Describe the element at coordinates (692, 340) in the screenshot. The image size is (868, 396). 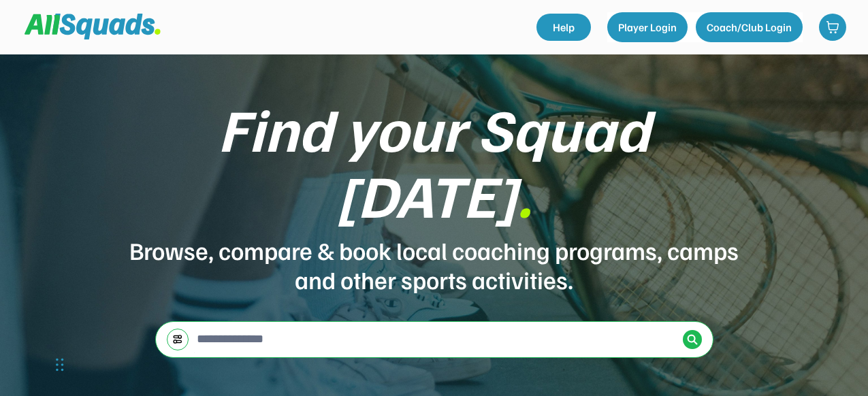
I see `img: Icon%20%2838%29.svg` at that location.